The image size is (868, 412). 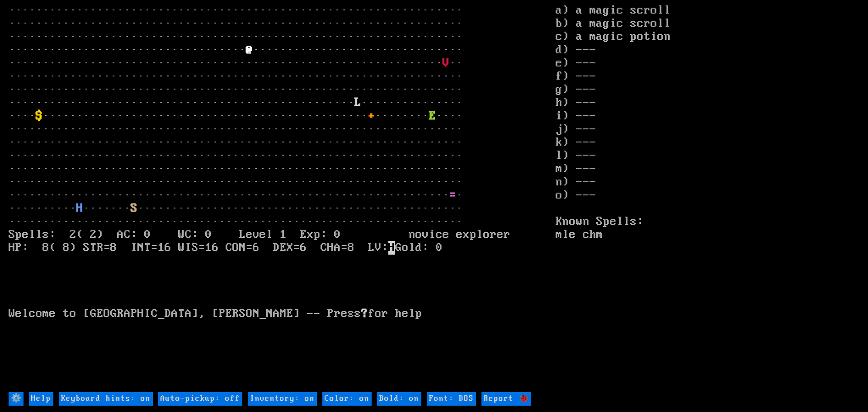 I want to click on input: Inventory: on, so click(x=282, y=398).